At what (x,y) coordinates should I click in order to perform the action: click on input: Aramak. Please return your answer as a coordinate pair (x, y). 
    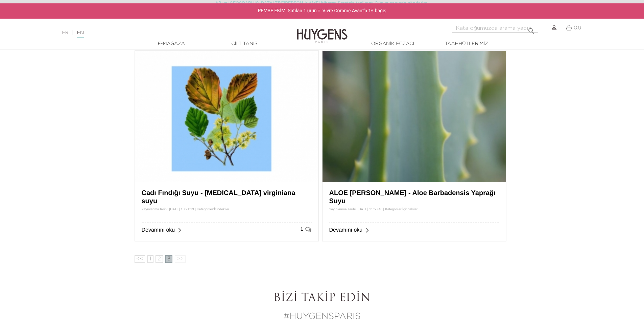
    Looking at the image, I should click on (495, 28).